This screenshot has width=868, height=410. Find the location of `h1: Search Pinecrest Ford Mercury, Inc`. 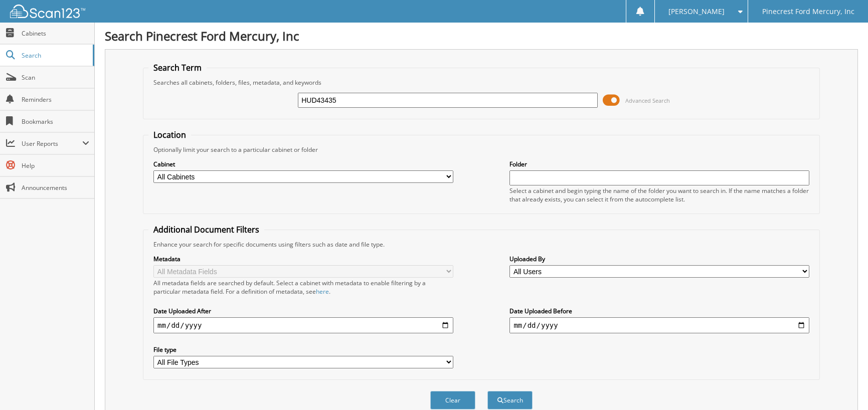

h1: Search Pinecrest Ford Mercury, Inc is located at coordinates (481, 36).